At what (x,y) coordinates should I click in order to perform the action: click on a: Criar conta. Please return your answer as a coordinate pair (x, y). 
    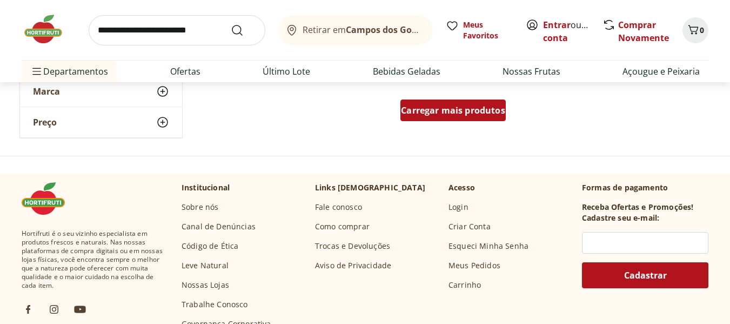
    Looking at the image, I should click on (573, 31).